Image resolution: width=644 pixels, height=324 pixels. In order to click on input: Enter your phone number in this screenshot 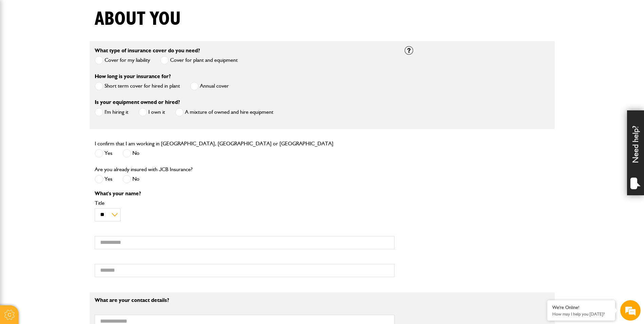, I will do `click(66, 110)`.